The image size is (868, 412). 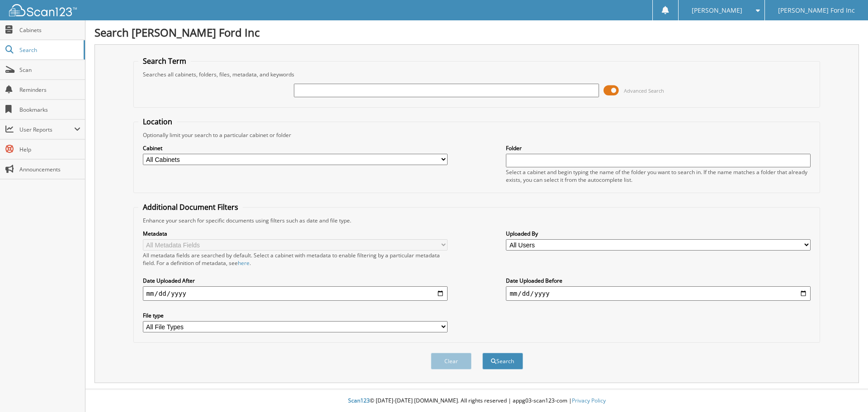 What do you see at coordinates (295, 259) in the screenshot?
I see `div: All metadata fields are searched by default. Select a cabinet with metadata to enable filtering b...` at bounding box center [295, 259].